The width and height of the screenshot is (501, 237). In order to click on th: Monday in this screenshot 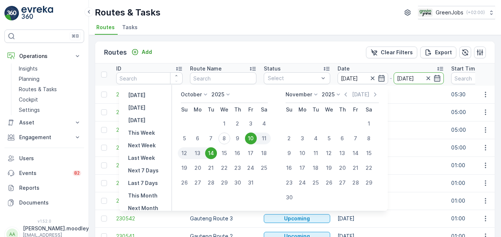, I will do `click(198, 110)`.